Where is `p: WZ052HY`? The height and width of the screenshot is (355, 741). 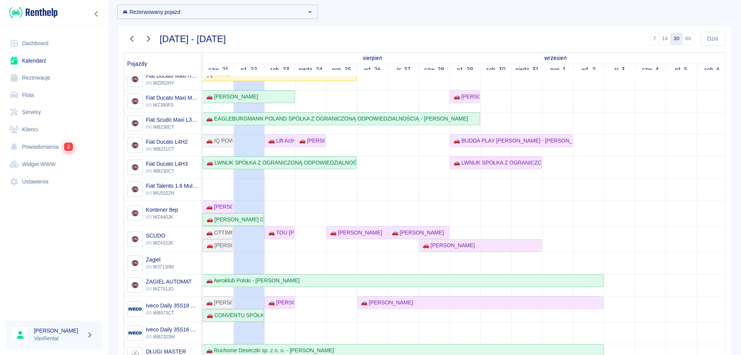
p: WZ052HY is located at coordinates (172, 83).